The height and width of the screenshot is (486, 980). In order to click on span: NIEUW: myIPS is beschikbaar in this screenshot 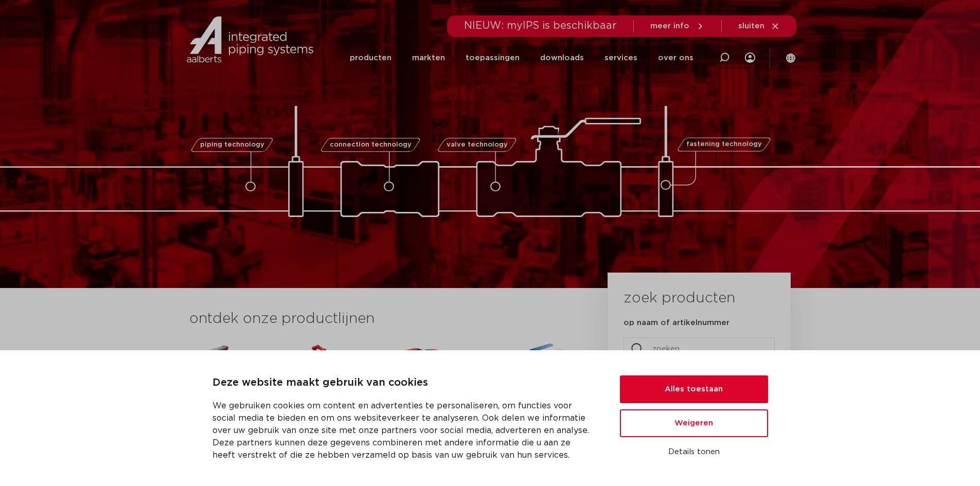, I will do `click(540, 25)`.